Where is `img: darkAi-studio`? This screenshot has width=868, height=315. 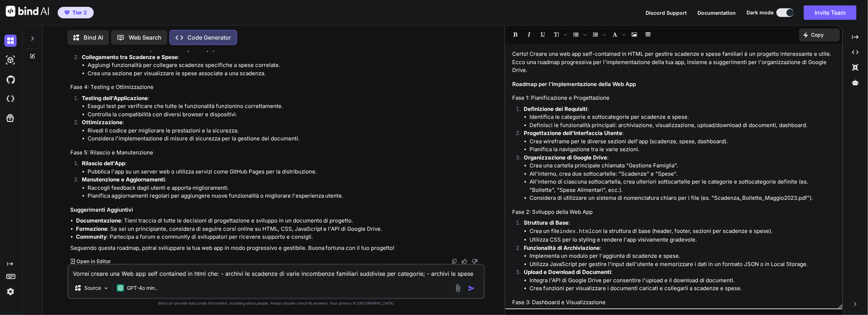
img: darkAi-studio is located at coordinates (11, 60).